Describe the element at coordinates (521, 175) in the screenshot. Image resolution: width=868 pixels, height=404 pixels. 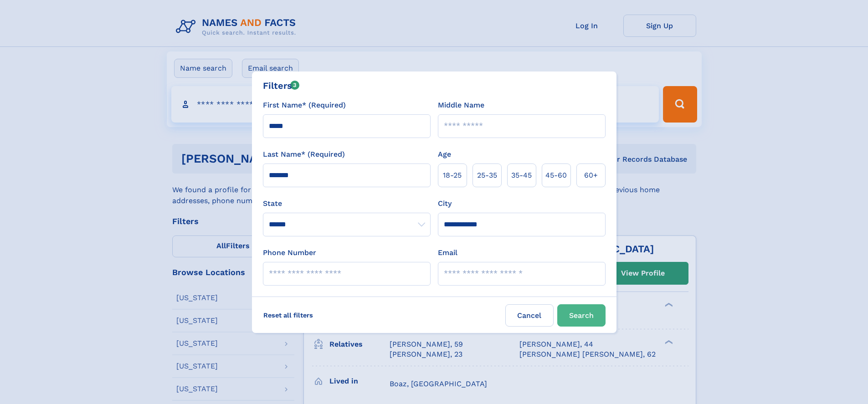
I see `span: 35‑45` at that location.